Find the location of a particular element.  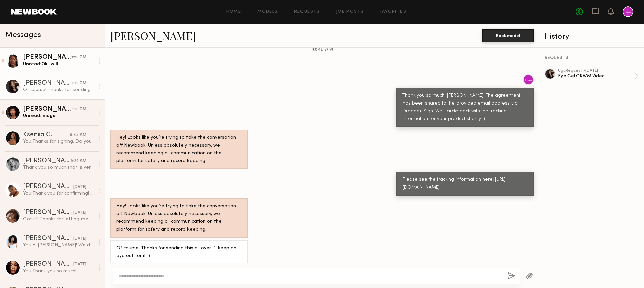

div: Eye Gel GRWM Video is located at coordinates (596, 76).